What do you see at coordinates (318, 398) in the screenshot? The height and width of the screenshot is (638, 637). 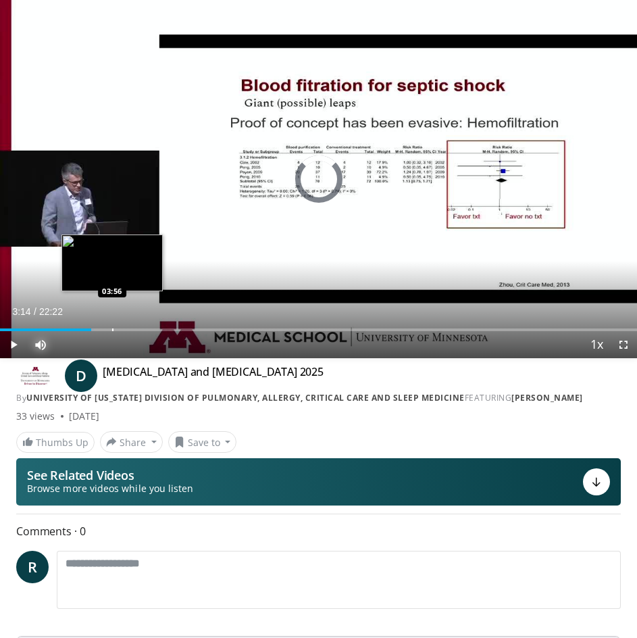 I see `div: By FEATURING` at bounding box center [318, 398].